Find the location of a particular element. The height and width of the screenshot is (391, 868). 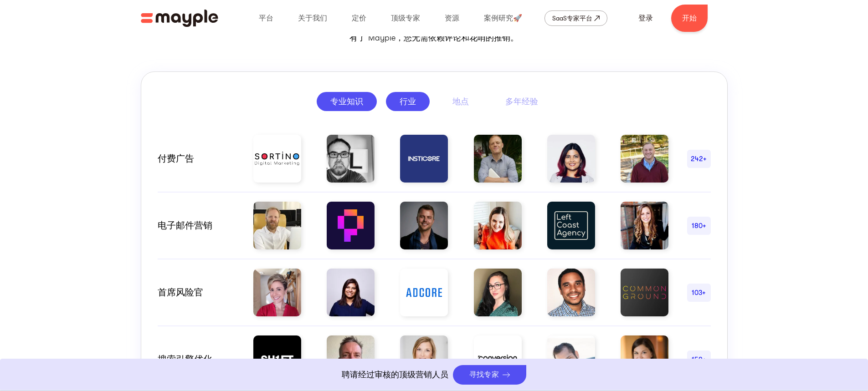

div: 定价 is located at coordinates (359, 18).